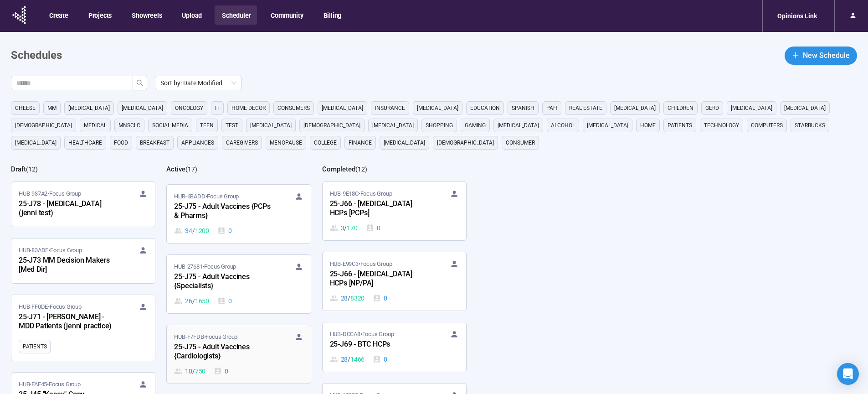 This screenshot has height=394, width=868. Describe the element at coordinates (129, 125) in the screenshot. I see `span: mnsclc` at that location.